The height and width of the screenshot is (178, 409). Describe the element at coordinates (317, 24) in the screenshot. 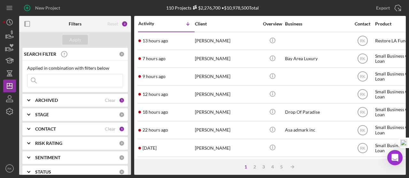

I see `div: Business` at that location.